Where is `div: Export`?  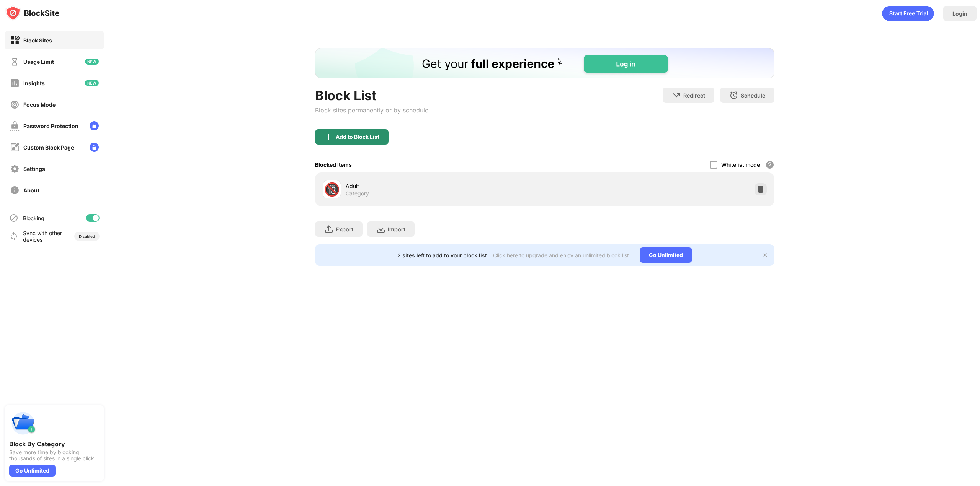
div: Export is located at coordinates (345, 230).